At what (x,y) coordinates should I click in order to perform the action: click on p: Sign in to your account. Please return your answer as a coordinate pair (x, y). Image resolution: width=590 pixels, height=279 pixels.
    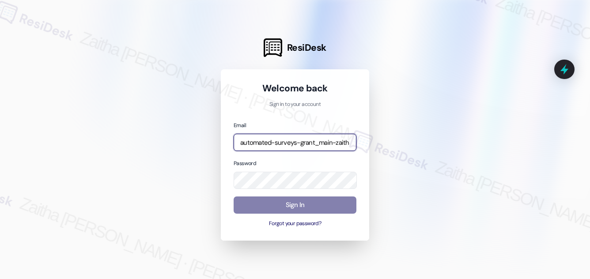
    Looking at the image, I should click on (295, 105).